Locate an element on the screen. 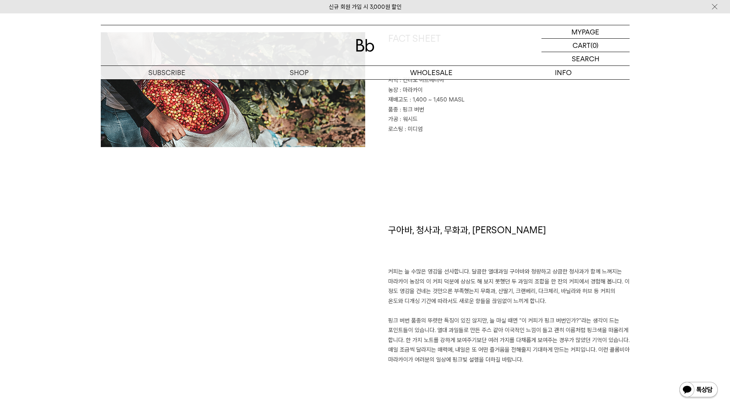  p: CART is located at coordinates (582, 45).